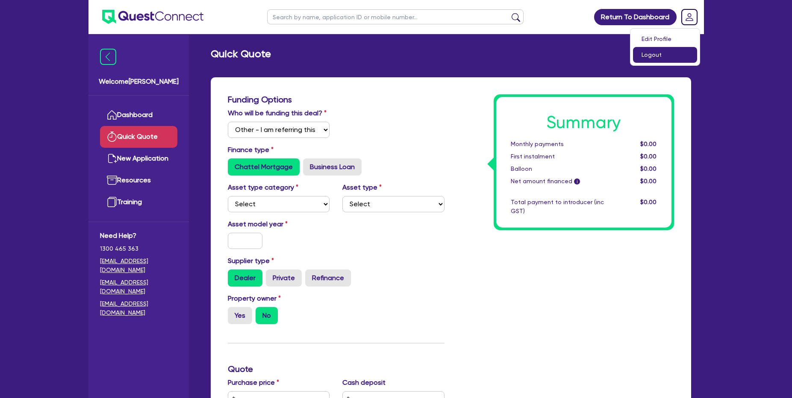 Image resolution: width=792 pixels, height=398 pixels. What do you see at coordinates (245, 278) in the screenshot?
I see `label: Dealer` at bounding box center [245, 278].